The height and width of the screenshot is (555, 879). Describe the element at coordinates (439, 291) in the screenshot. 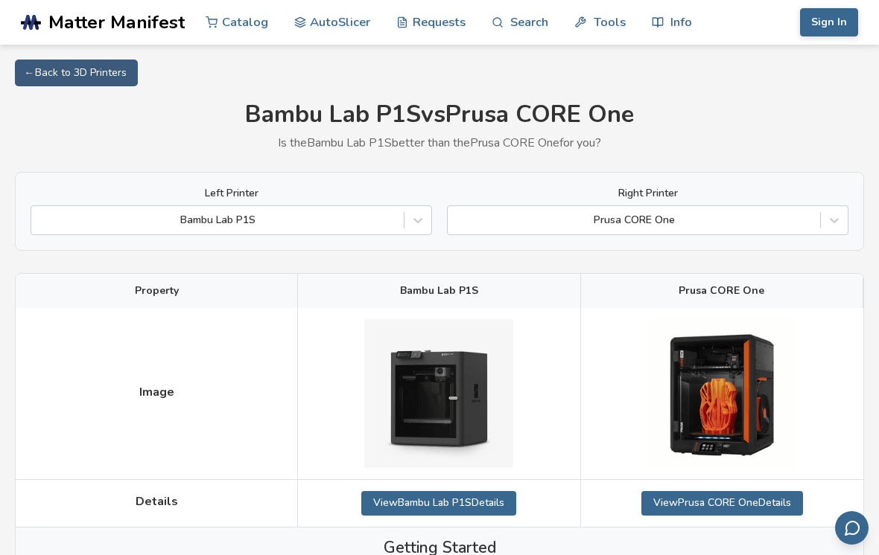

I see `span: Bambu Lab P1S` at that location.